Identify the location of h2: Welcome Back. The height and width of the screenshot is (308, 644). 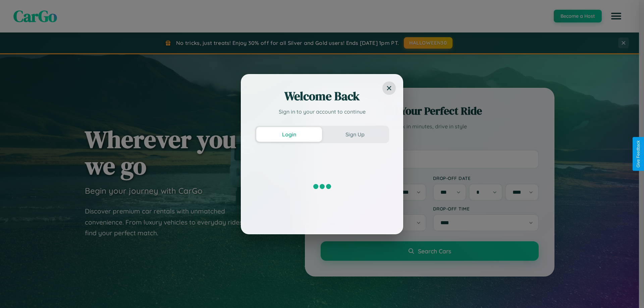
(322, 96).